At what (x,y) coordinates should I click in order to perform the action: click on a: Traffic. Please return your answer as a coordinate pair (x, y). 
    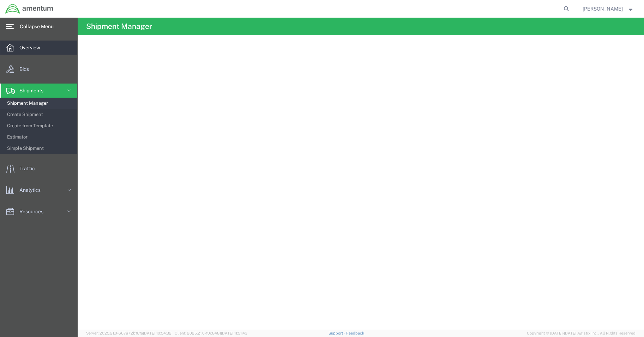
    Looking at the image, I should click on (39, 169).